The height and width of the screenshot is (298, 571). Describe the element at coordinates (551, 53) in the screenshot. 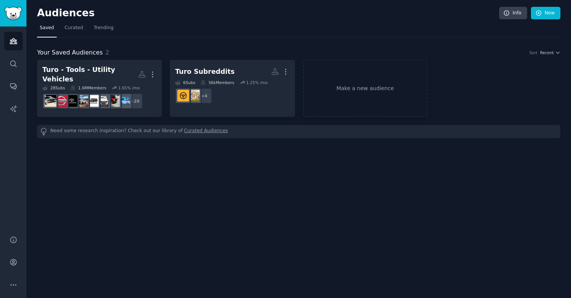

I see `button: Recent` at that location.